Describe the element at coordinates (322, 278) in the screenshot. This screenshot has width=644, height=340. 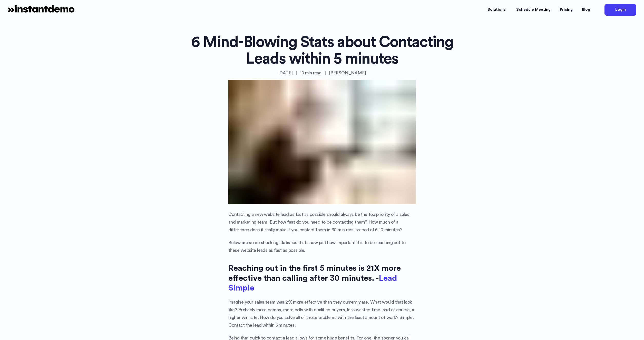
I see `h3: Reaching out in the first 5 minutes is 21X more effective than calling after 30 minutes. -` at that location.